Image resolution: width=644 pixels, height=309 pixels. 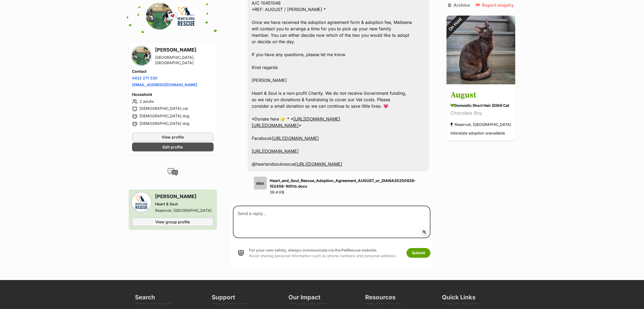 I want to click on h3: Support, so click(x=223, y=299).